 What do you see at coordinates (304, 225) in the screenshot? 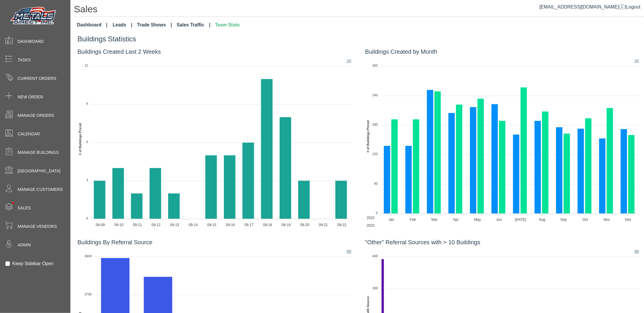
I see `tspan: 09-20` at bounding box center [304, 225].